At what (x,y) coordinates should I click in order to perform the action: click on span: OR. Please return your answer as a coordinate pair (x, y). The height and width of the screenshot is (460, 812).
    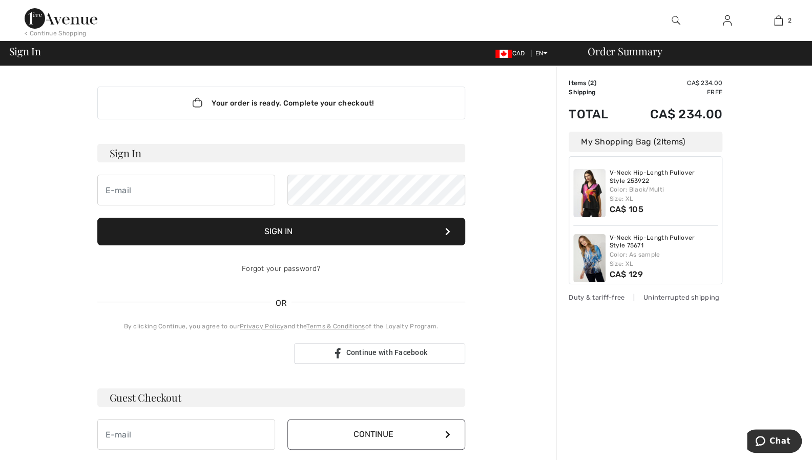
    Looking at the image, I should click on (281, 303).